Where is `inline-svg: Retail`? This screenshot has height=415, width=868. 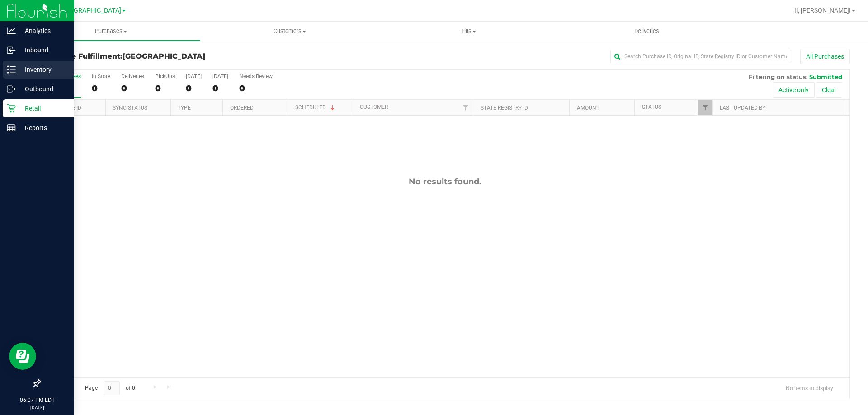 inline-svg: Retail is located at coordinates (11, 109).